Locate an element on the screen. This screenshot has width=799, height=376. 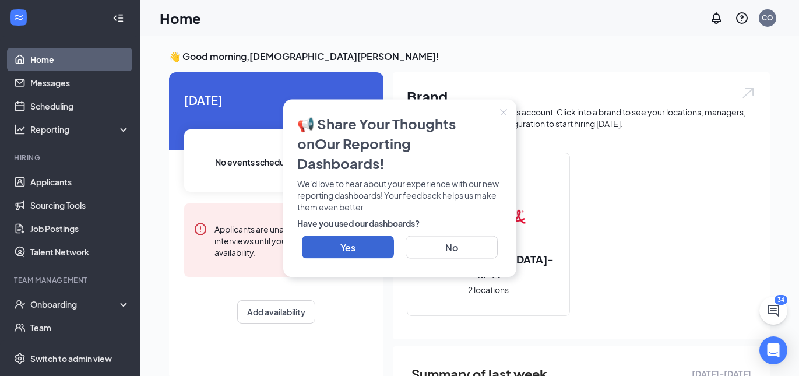
svg: Error is located at coordinates (201, 229).